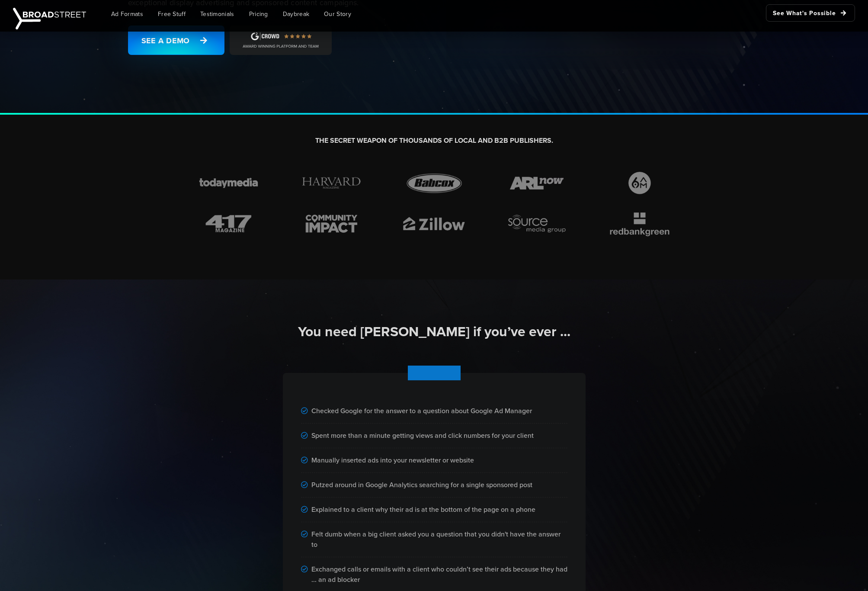  What do you see at coordinates (127, 14) in the screenshot?
I see `span: Ad Formats` at bounding box center [127, 14].